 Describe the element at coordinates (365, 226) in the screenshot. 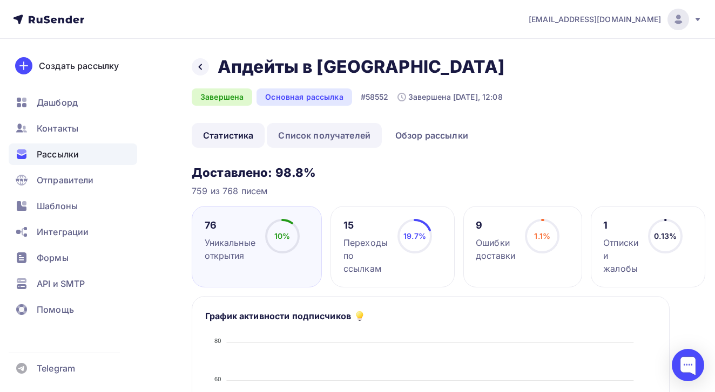

I see `div: 15` at that location.